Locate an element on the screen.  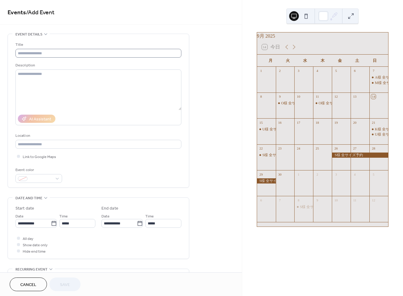
div: 19 is located at coordinates (336, 122).